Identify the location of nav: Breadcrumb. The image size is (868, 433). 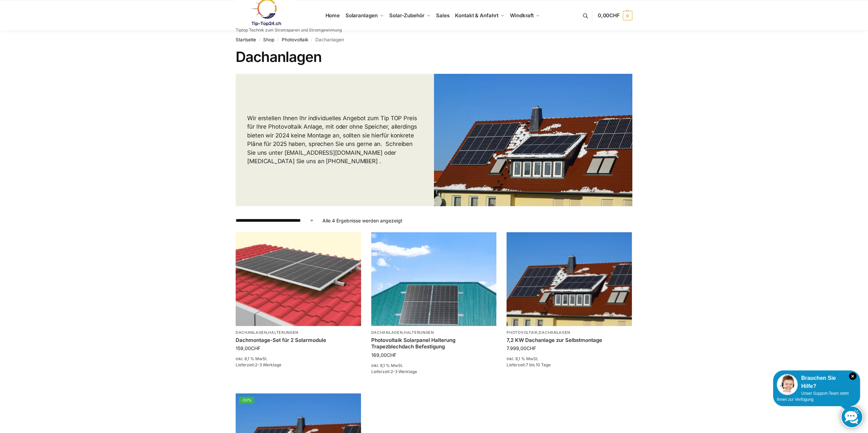
(434, 40).